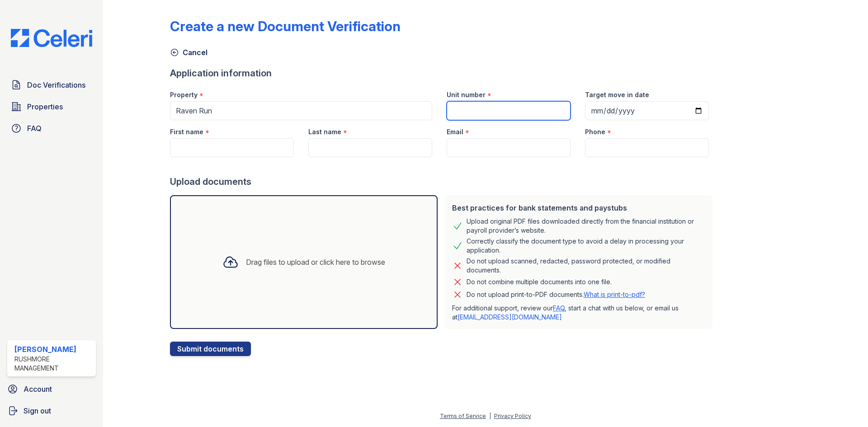 The width and height of the screenshot is (868, 427). What do you see at coordinates (51, 85) in the screenshot?
I see `a: Doc Verifications` at bounding box center [51, 85].